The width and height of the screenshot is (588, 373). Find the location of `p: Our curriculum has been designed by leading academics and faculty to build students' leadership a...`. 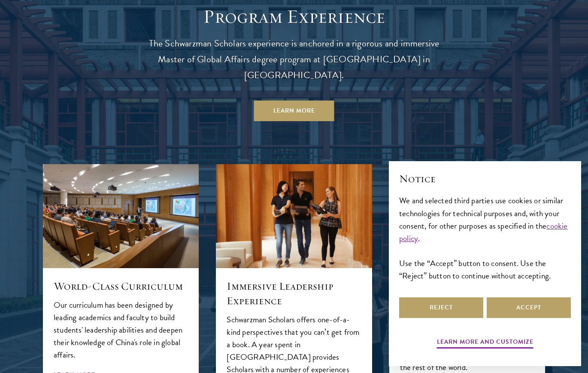

p: Our curriculum has been designed by leading academics and faculty to build students' leadership a... is located at coordinates (121, 329).